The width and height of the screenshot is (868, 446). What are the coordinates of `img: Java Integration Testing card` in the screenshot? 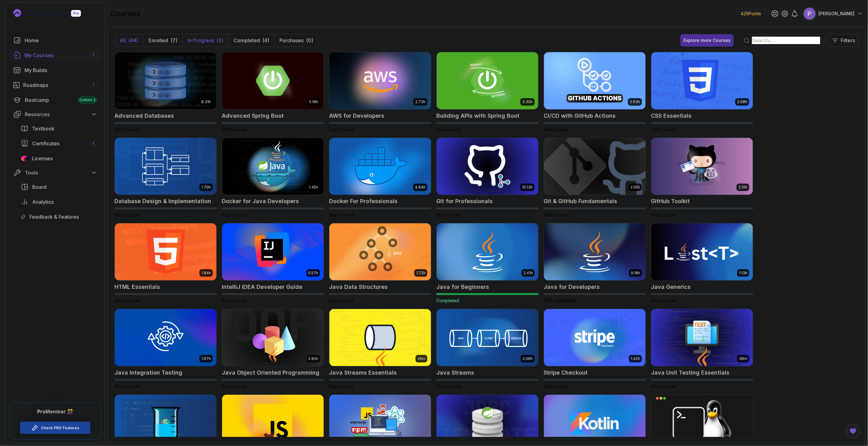 It's located at (166, 337).